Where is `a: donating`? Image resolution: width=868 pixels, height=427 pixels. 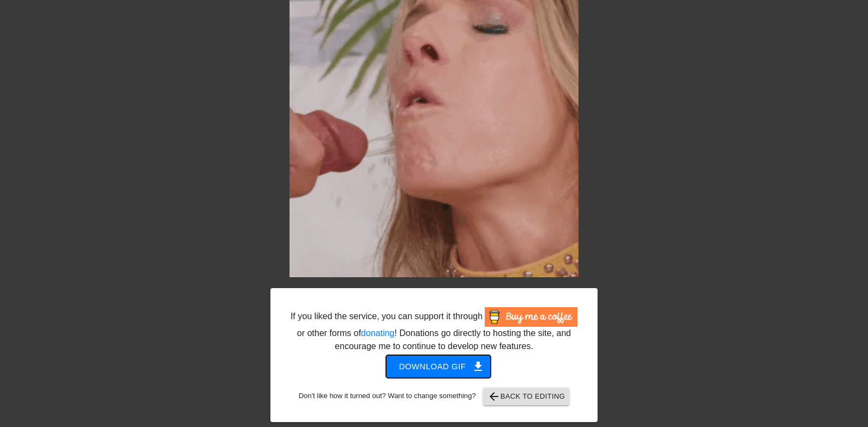 a: donating is located at coordinates (377, 333).